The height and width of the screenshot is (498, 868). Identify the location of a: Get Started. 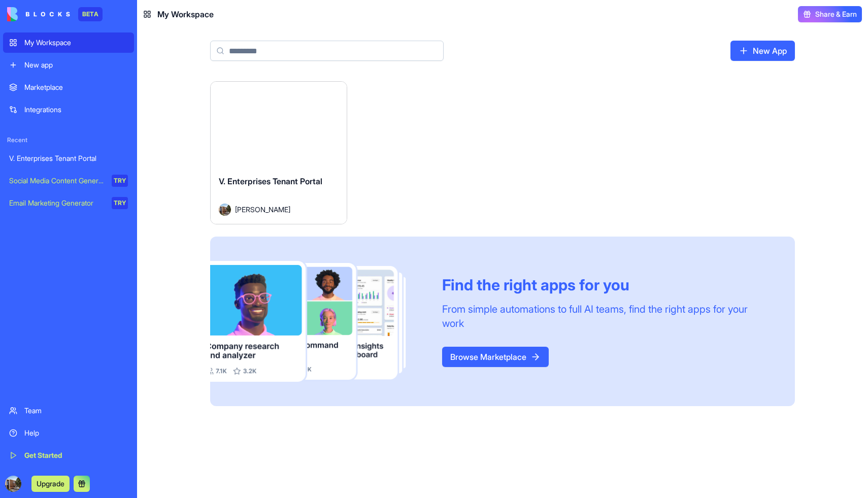
(69, 456).